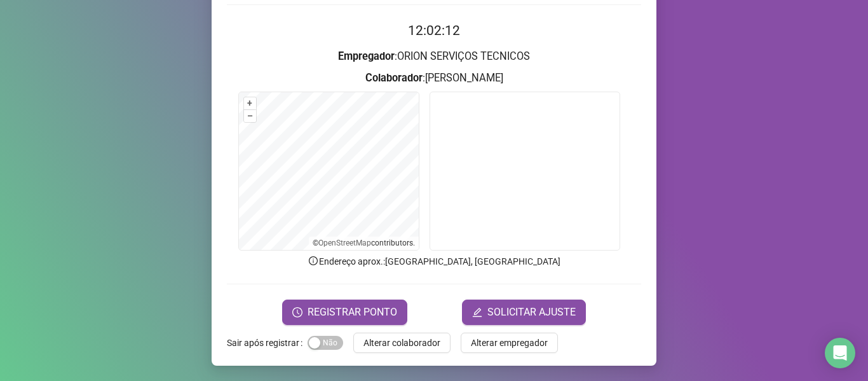 The height and width of the screenshot is (381, 868). What do you see at coordinates (509, 343) in the screenshot?
I see `button: Alterar empregador` at bounding box center [509, 343].